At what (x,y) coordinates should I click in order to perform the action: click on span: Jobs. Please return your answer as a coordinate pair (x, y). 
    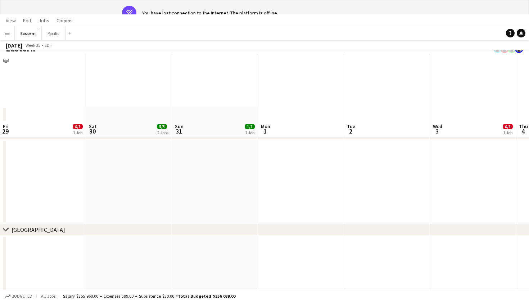
    Looking at the image, I should click on (44, 21).